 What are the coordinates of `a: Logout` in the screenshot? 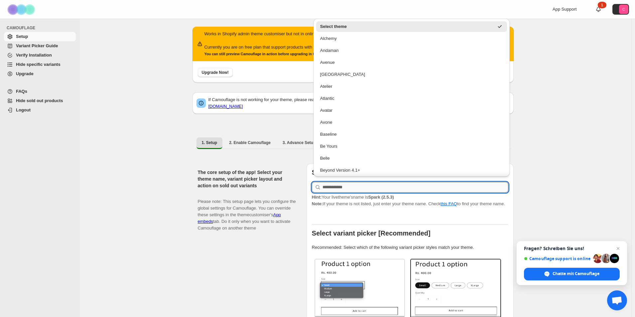 It's located at (40, 110).